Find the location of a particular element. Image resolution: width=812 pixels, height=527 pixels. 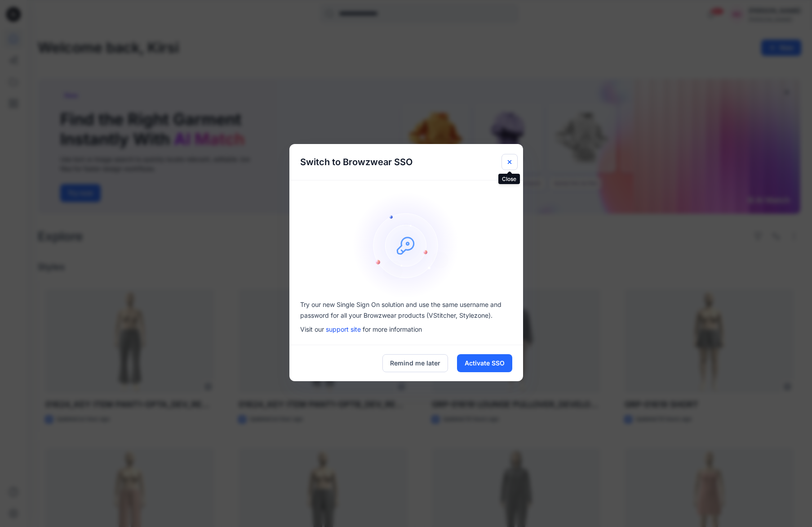

button: Close is located at coordinates (510, 162).